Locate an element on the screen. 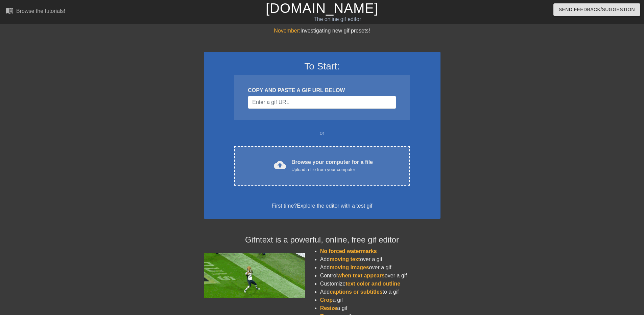 Image resolution: width=644 pixels, height=315 pixels. div: Investigating new gif presets! is located at coordinates (322, 31).